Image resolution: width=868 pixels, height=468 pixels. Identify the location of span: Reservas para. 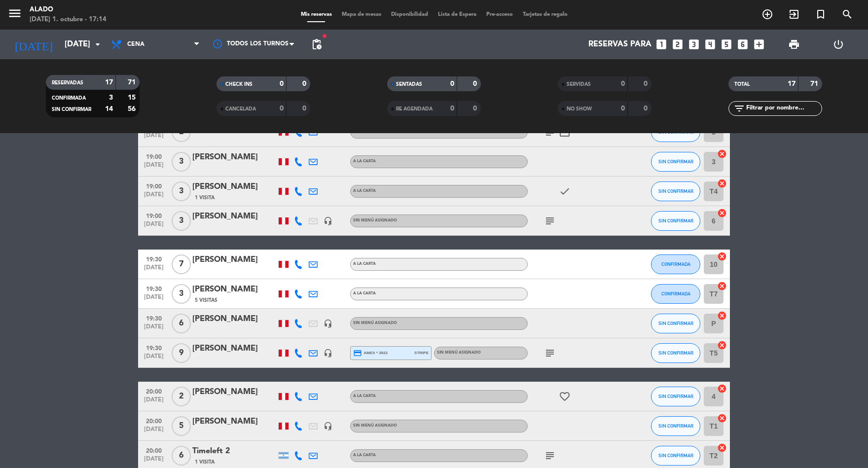
(620, 44).